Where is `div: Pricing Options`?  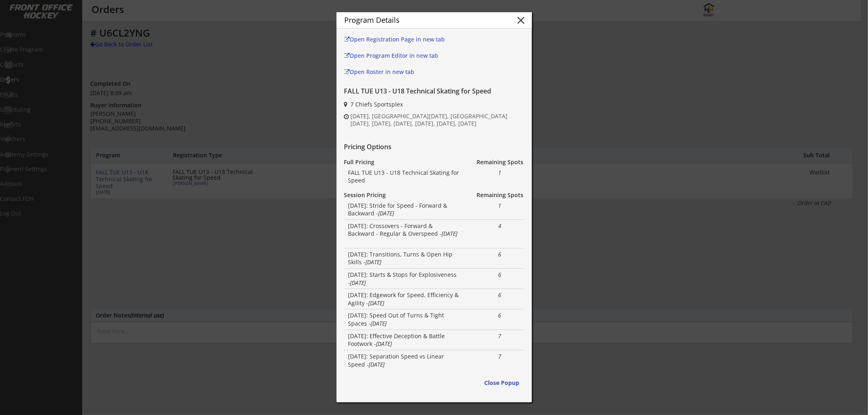
div: Pricing Options is located at coordinates (433, 147).